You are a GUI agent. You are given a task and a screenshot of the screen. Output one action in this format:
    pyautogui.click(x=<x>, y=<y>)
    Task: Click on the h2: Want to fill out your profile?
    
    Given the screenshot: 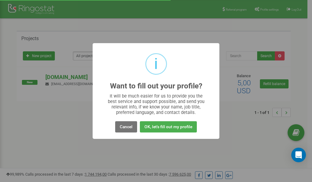 What is the action you would take?
    pyautogui.click(x=156, y=86)
    